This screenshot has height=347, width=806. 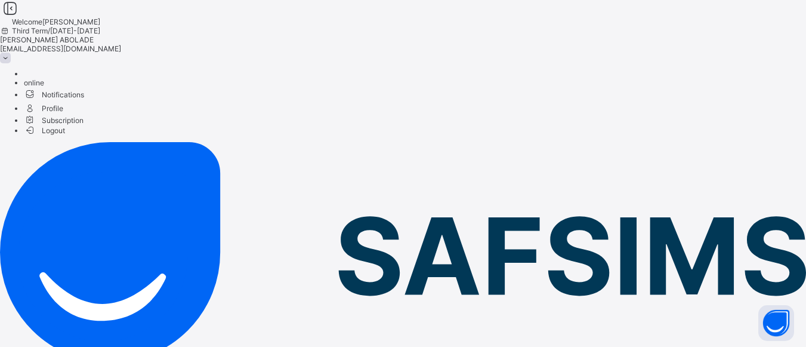 I want to click on span: Logout, so click(x=44, y=130).